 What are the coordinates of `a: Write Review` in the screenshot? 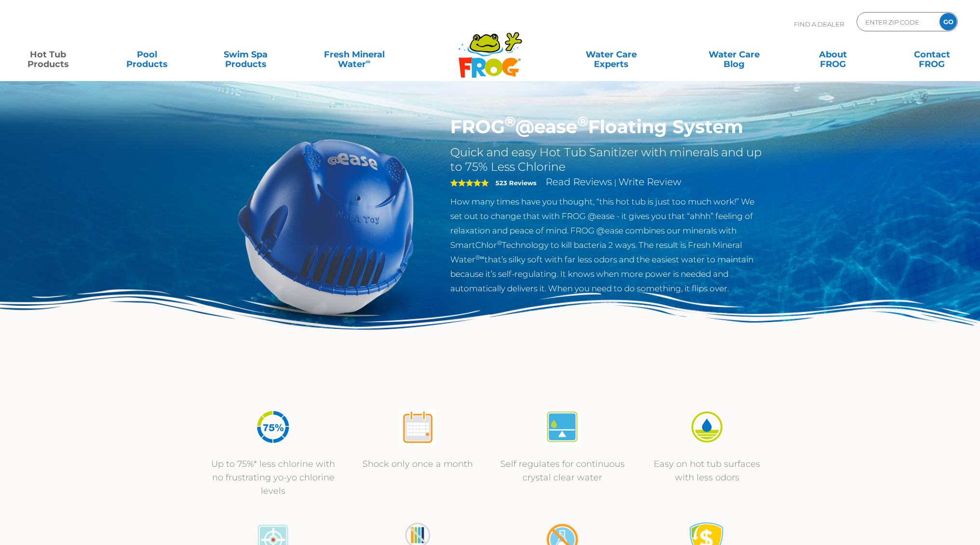 It's located at (650, 182).